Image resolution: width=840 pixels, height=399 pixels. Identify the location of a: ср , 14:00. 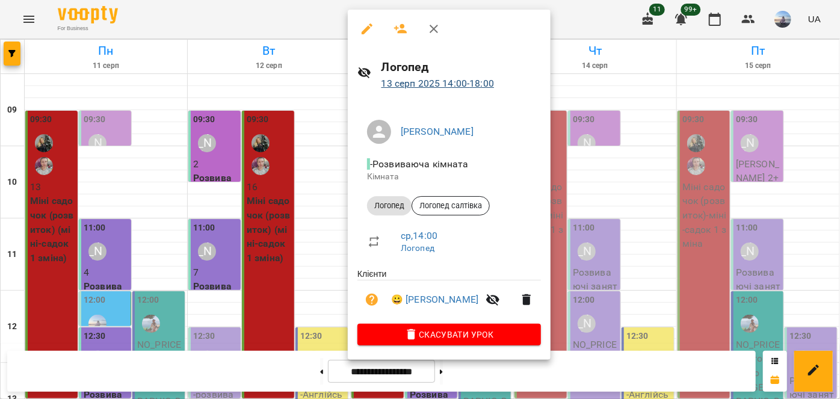
(419, 235).